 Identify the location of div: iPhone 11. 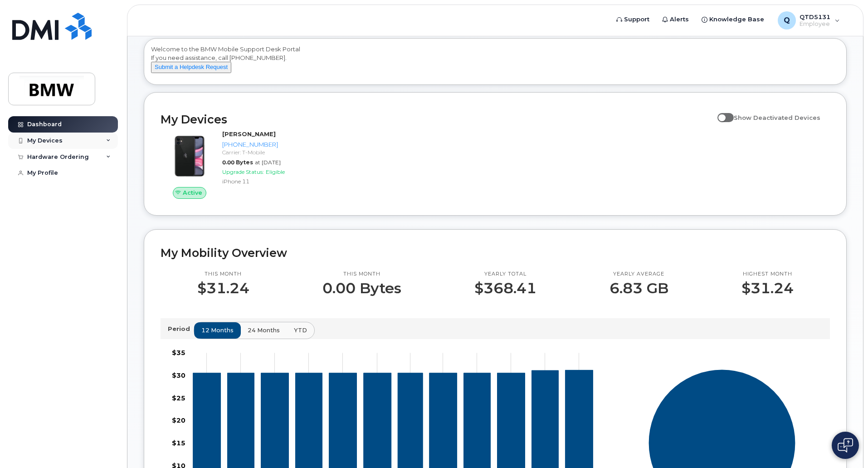
(269, 181).